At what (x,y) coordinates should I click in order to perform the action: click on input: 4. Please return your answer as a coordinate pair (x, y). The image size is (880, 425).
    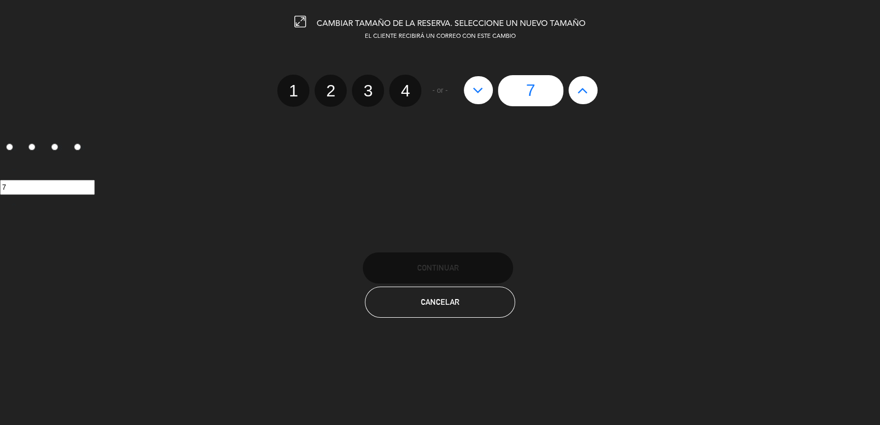
    Looking at the image, I should click on (77, 147).